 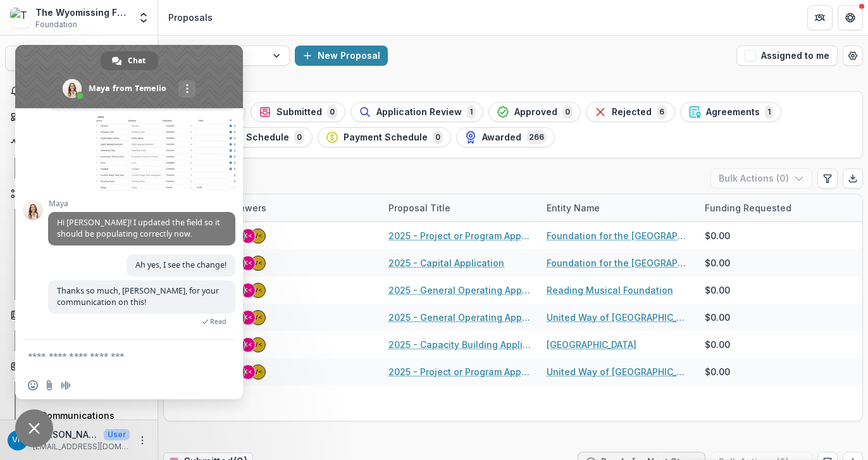 What do you see at coordinates (243, 138) in the screenshot?
I see `button: Reporting Schedule0` at bounding box center [243, 138].